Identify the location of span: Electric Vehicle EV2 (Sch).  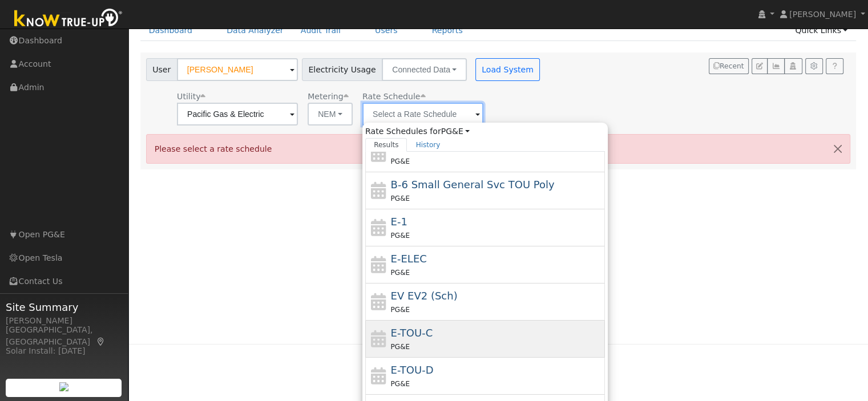
(424, 295).